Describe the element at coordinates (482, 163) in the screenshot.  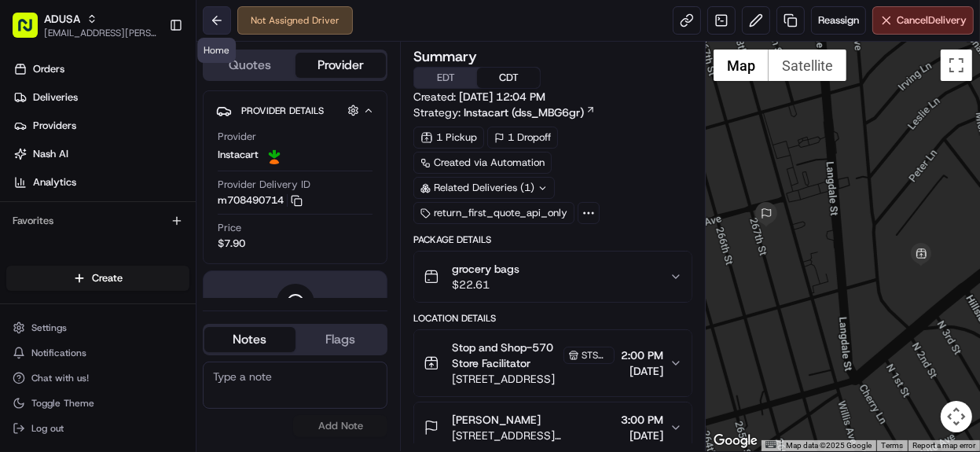
I see `a: Created via Automation` at that location.